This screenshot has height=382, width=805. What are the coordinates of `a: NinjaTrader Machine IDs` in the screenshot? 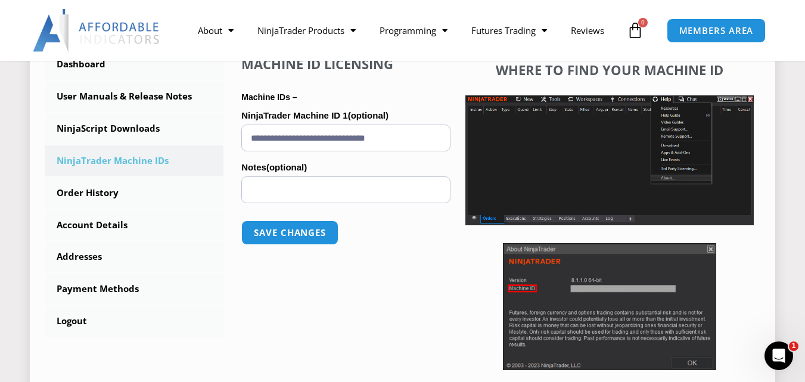 It's located at (134, 161).